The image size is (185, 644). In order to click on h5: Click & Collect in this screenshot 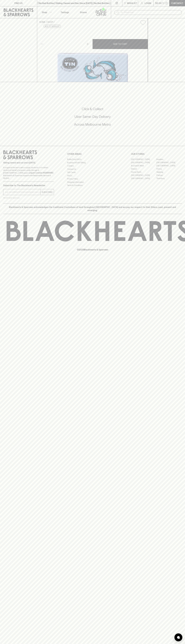, I will do `click(92, 109)`.